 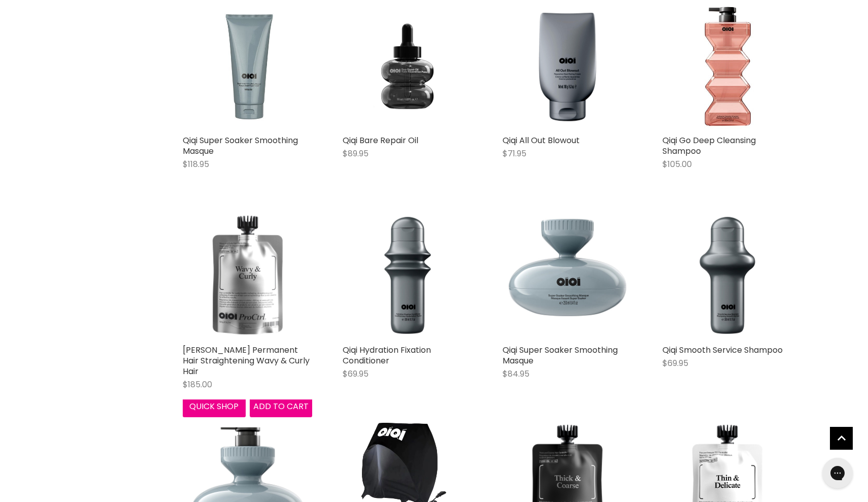 I want to click on span: Add to cart, so click(x=281, y=406).